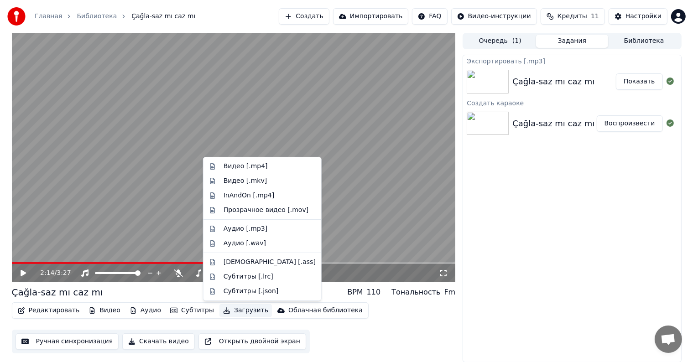  I want to click on div: 110, so click(374, 292).